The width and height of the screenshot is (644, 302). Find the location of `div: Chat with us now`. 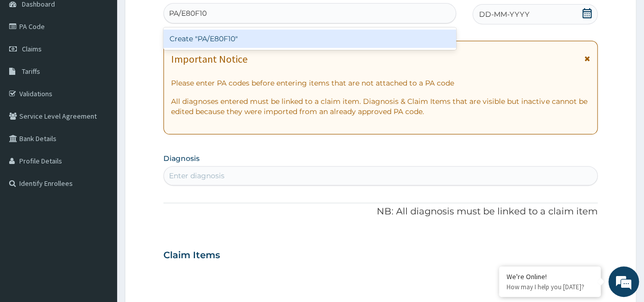

div: Chat with us now is located at coordinates (112, 63).